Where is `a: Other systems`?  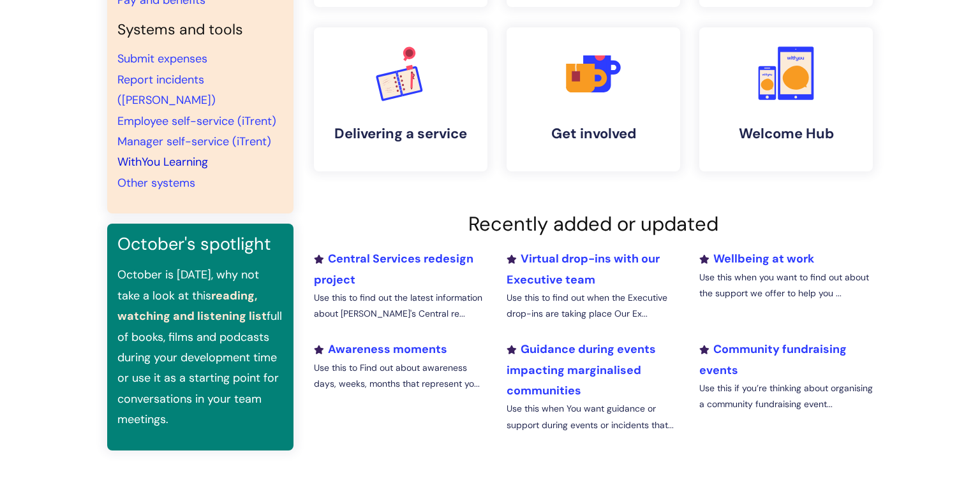 a: Other systems is located at coordinates (156, 183).